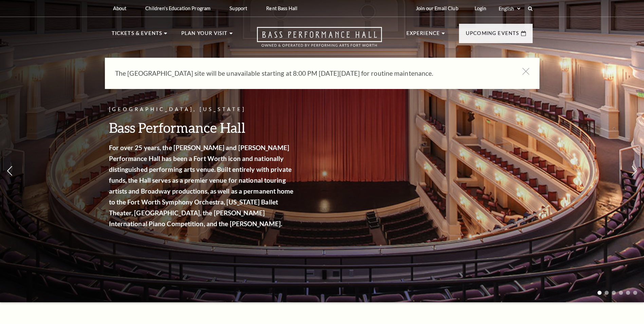 The image size is (644, 324). What do you see at coordinates (493, 36) in the screenshot?
I see `p: Upcoming Events` at bounding box center [493, 36].